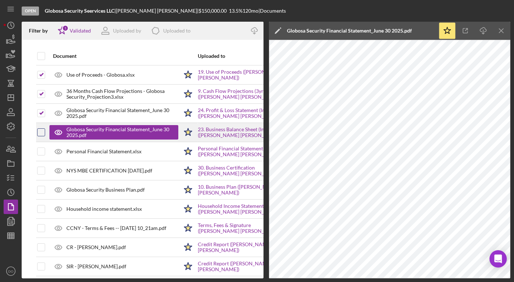  Describe the element at coordinates (41, 31) in the screenshot. I see `div: Filter by` at that location.